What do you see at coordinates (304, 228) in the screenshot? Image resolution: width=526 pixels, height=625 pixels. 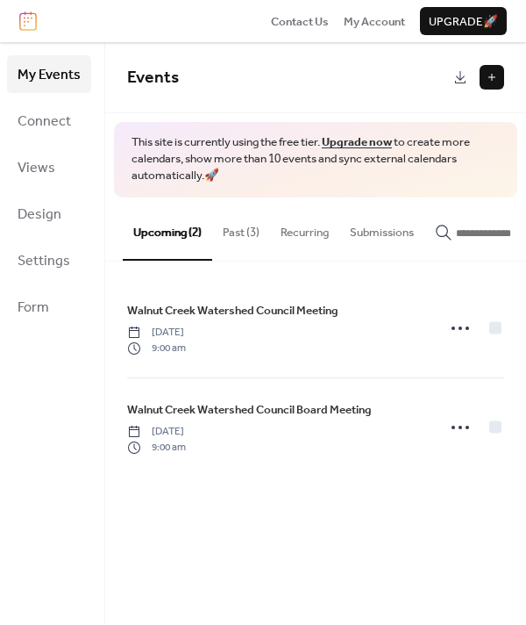 I see `button: Recurring` at bounding box center [304, 228].